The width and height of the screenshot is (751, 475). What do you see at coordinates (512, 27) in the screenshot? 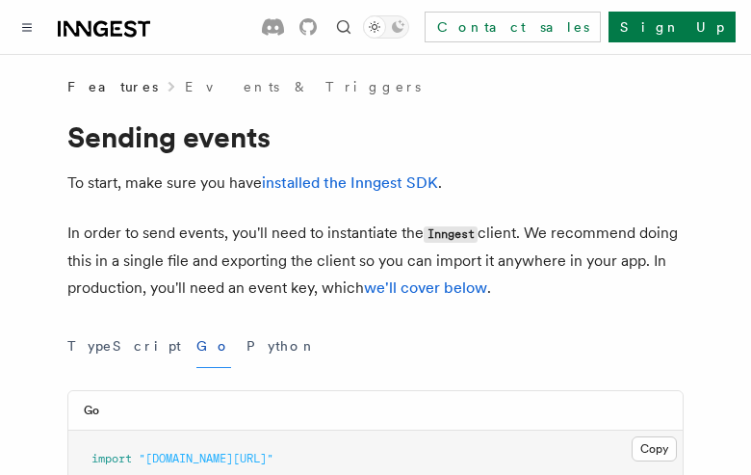
I see `a: Contact sales` at bounding box center [512, 27].